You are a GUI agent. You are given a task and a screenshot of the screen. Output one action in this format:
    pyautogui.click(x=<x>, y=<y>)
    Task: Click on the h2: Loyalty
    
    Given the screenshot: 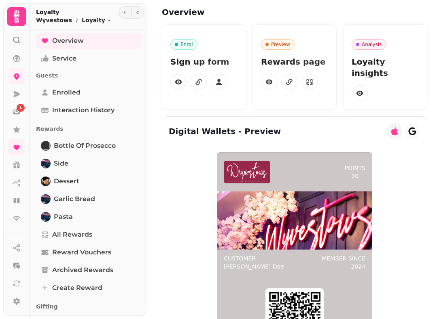 What is the action you would take?
    pyautogui.click(x=74, y=12)
    